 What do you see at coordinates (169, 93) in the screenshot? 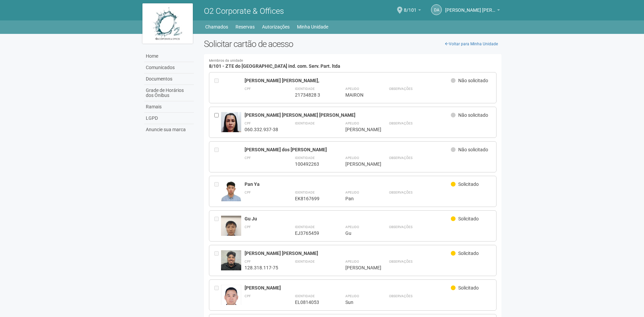
I see `a: Grade de Horários dos Ônibus` at bounding box center [169, 93].